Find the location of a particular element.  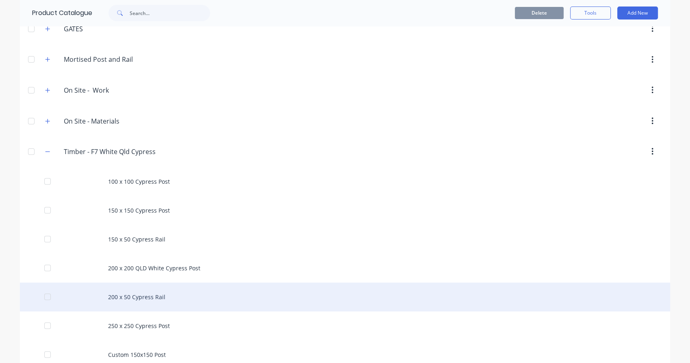

div: 100 x 100 Cypress Post is located at coordinates (345, 181).